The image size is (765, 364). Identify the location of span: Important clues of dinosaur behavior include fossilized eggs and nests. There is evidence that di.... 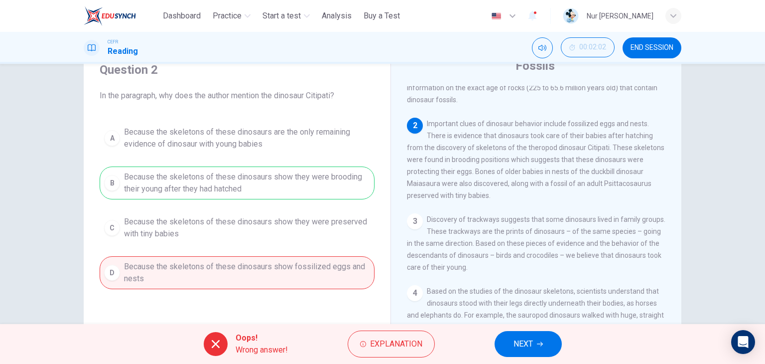
(535, 159).